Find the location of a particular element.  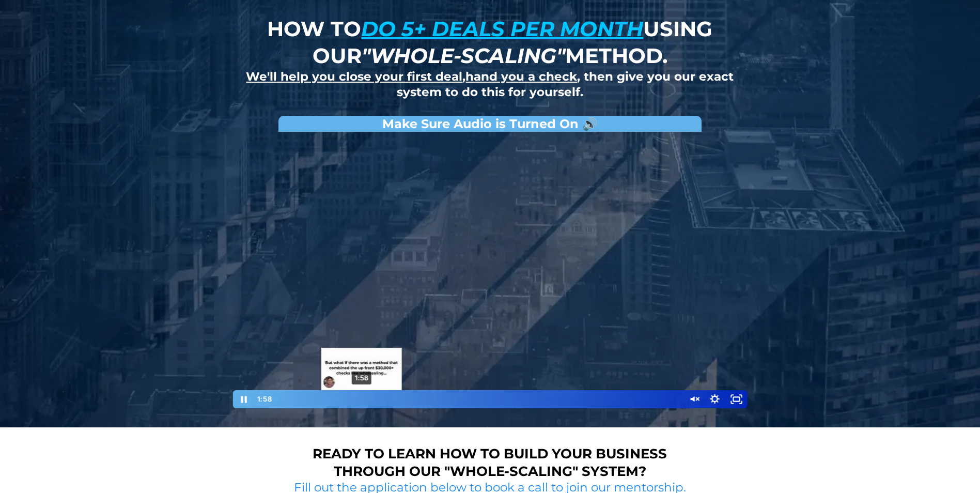

strong: Ready to learn how to build your business through our "whole-scaling" system? is located at coordinates (490, 462).